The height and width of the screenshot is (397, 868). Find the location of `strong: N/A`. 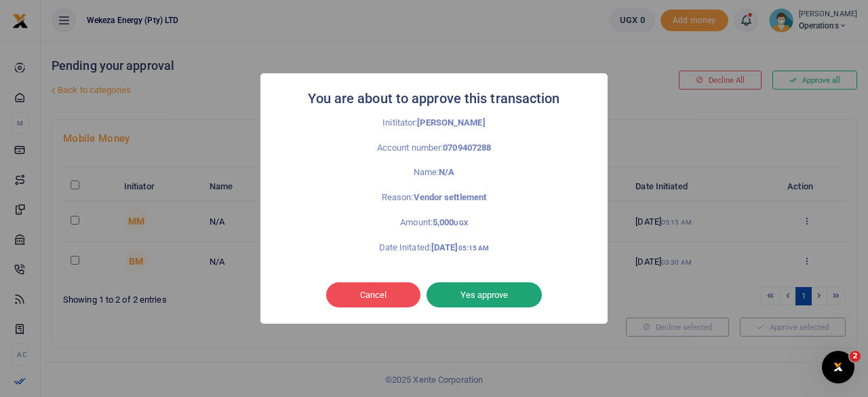

strong: N/A is located at coordinates (446, 172).